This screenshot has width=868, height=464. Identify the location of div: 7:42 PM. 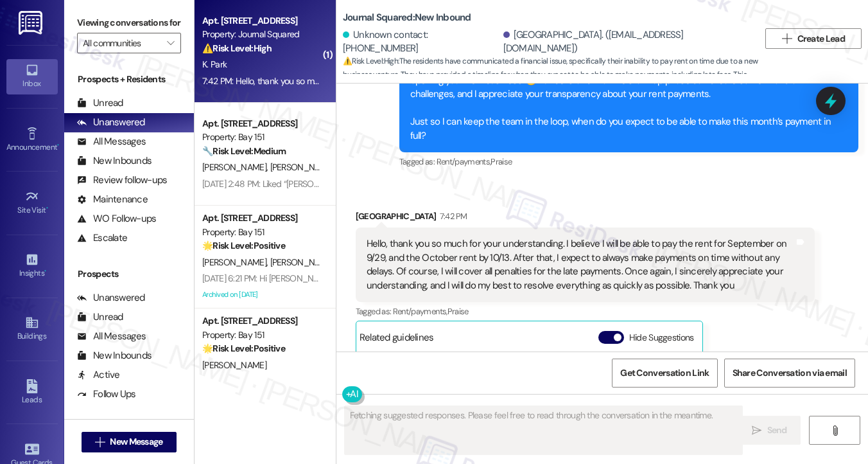
(451, 215).